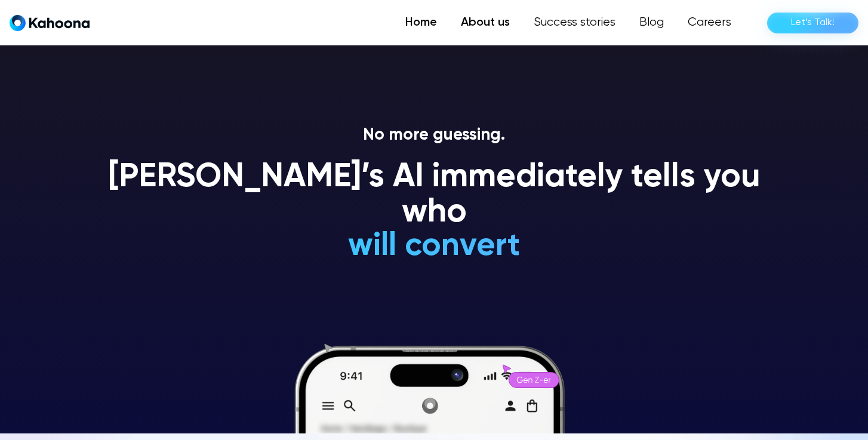 Image resolution: width=868 pixels, height=440 pixels. I want to click on g: Gen Z-er, so click(533, 380).